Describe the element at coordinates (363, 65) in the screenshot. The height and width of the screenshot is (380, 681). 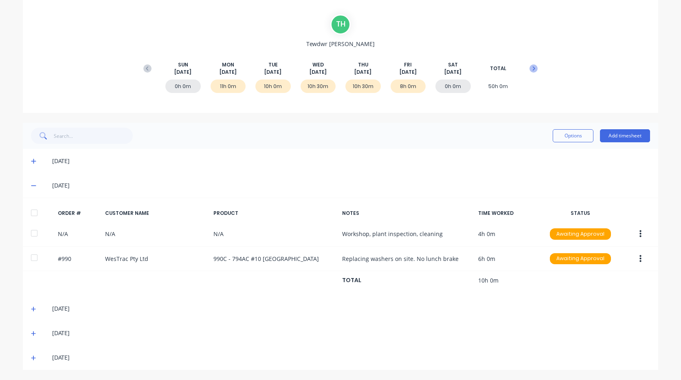
I see `span: THU` at that location.